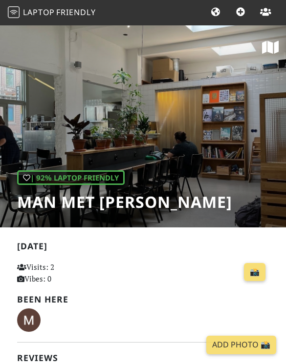 The height and width of the screenshot is (364, 286). What do you see at coordinates (143, 358) in the screenshot?
I see `h2: Reviews` at bounding box center [143, 358].